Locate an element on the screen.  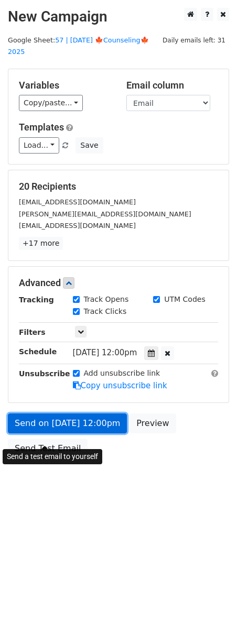
strong: Unsubscribe is located at coordinates (44, 374).